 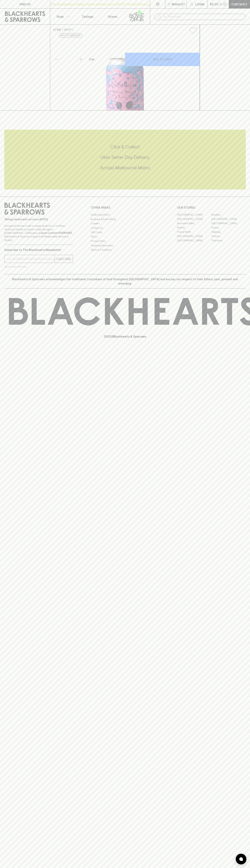 I want to click on a: Careers, so click(x=125, y=224).